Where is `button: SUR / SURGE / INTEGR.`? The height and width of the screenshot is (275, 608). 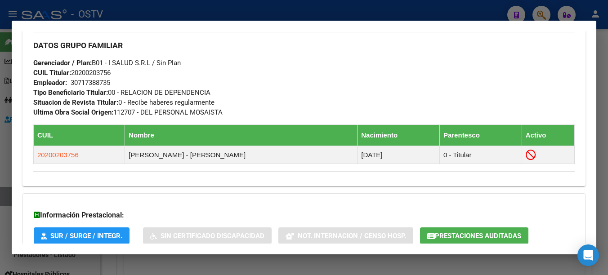 button: SUR / SURGE / INTEGR. is located at coordinates (81, 236).